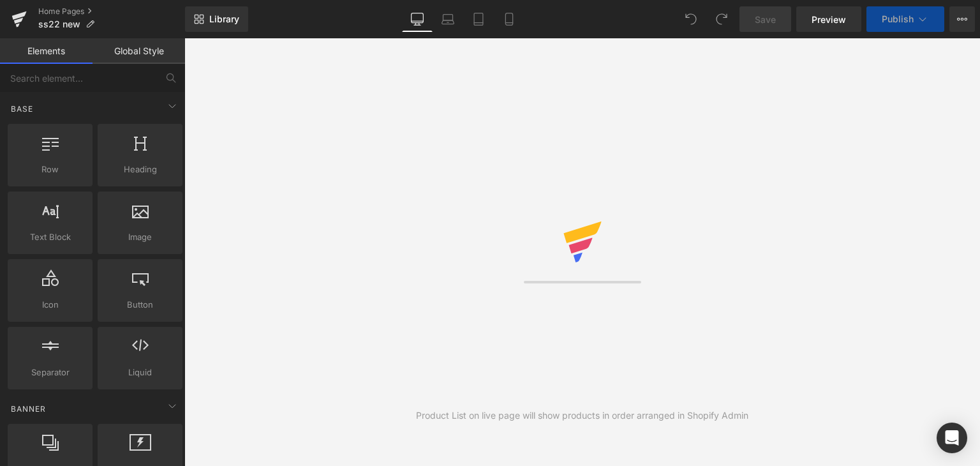 The height and width of the screenshot is (466, 980). I want to click on div: Product List on live page will show products in order arranged in Shopify Admin, so click(582, 416).